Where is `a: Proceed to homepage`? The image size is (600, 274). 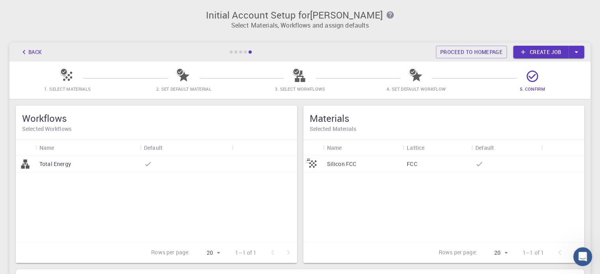
a: Proceed to homepage is located at coordinates (471, 52).